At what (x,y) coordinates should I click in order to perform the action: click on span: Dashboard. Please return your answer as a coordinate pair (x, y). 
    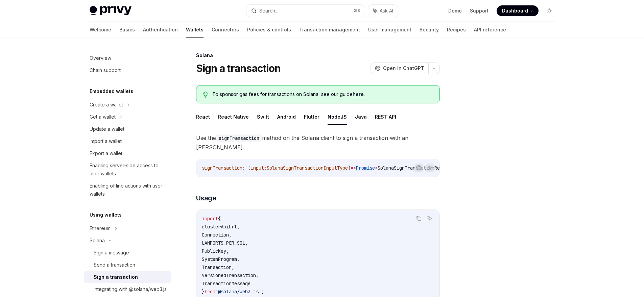
    Looking at the image, I should click on (515, 11).